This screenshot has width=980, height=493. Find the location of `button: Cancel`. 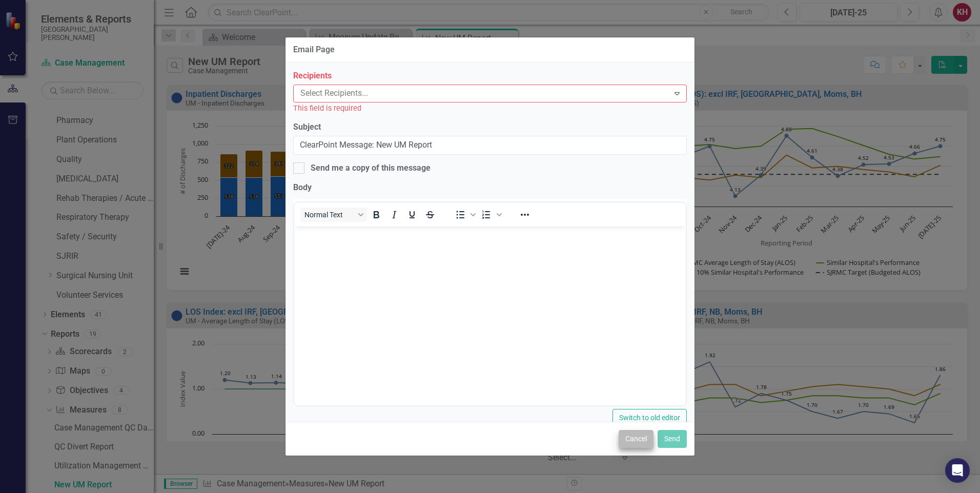

button: Cancel is located at coordinates (636, 439).